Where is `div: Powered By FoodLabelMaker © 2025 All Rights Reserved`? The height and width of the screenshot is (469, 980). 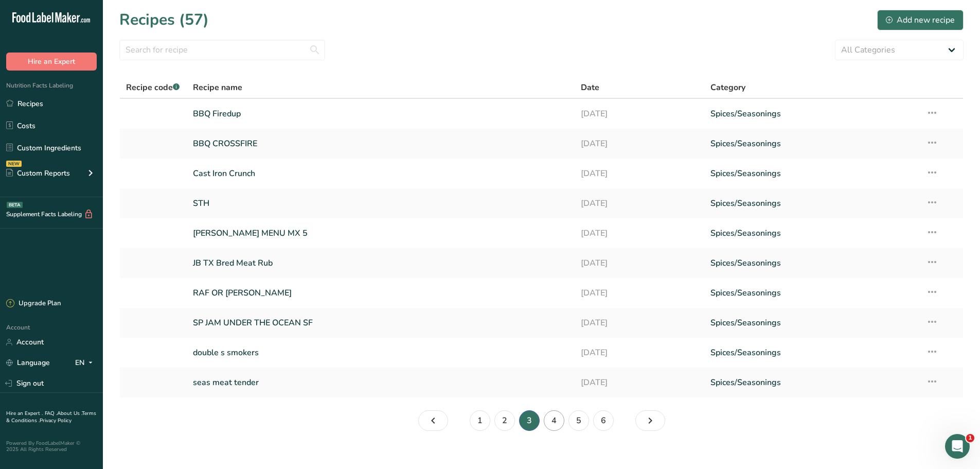 div: Powered By FoodLabelMaker © 2025 All Rights Reserved is located at coordinates (51, 447).